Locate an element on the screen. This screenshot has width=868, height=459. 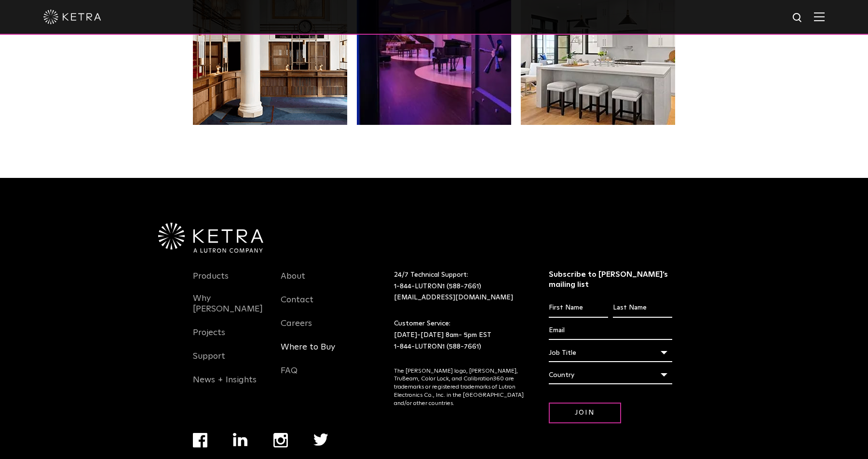
div: Country is located at coordinates (610, 375).